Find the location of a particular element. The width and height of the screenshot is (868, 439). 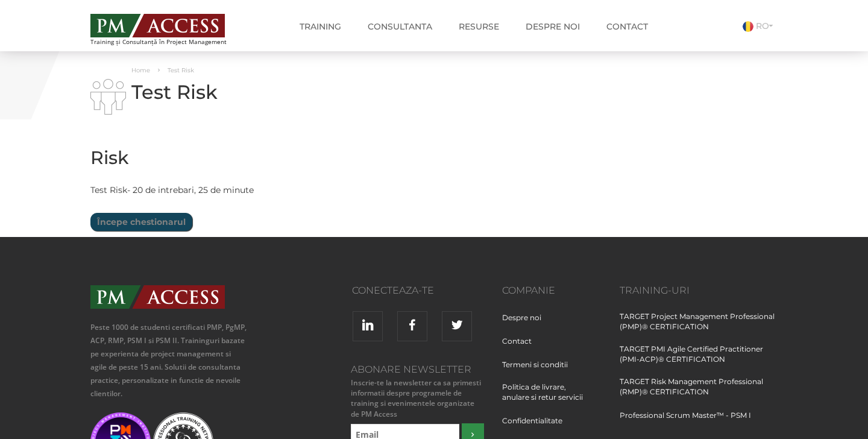

a: RO is located at coordinates (760, 26).